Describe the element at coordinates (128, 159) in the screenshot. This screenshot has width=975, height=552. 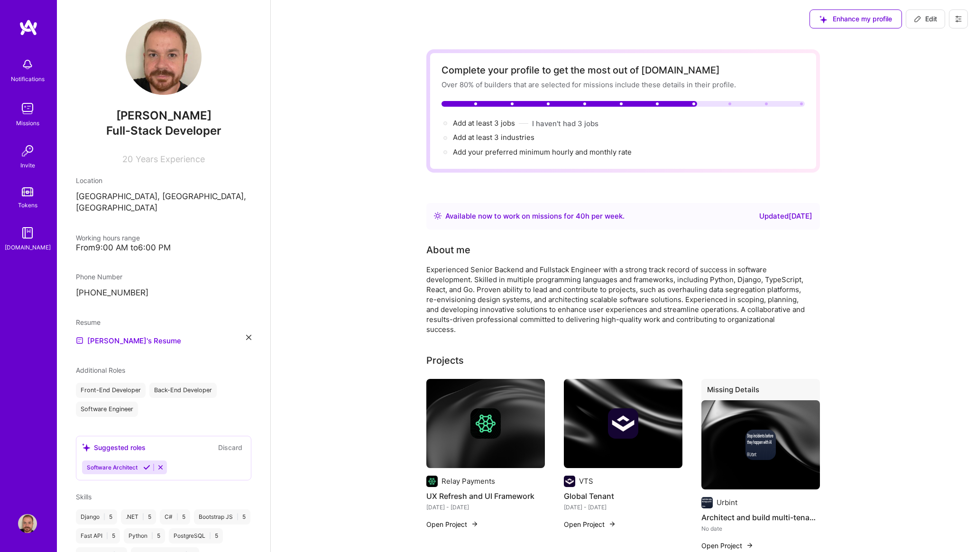
I see `span: 20` at that location.